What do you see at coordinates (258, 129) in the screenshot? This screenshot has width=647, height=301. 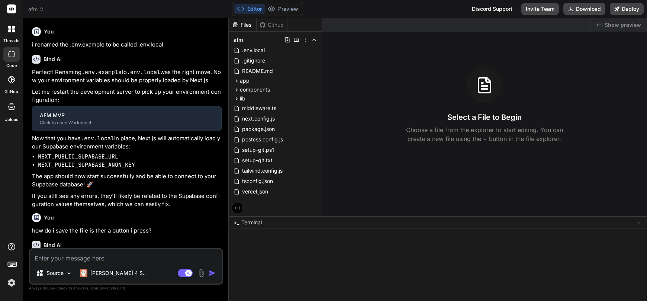 I see `span: package.json` at bounding box center [258, 129].